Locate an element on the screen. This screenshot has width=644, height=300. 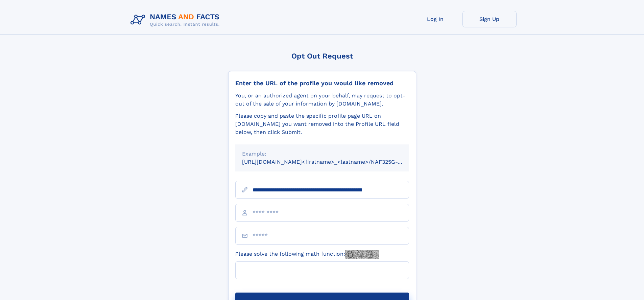
div: Enter the URL of the profile you would like removed is located at coordinates (322, 83).